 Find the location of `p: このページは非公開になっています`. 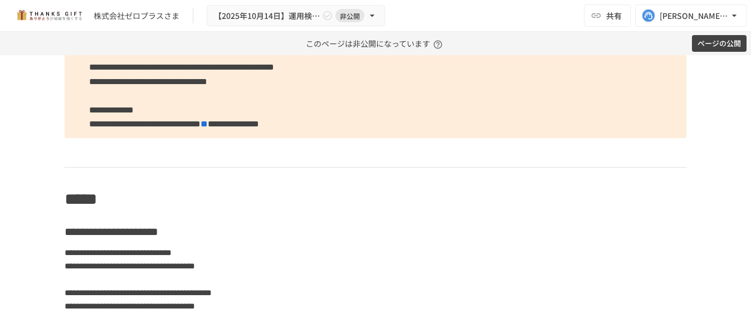

p: このページは非公開になっています is located at coordinates (376, 43).